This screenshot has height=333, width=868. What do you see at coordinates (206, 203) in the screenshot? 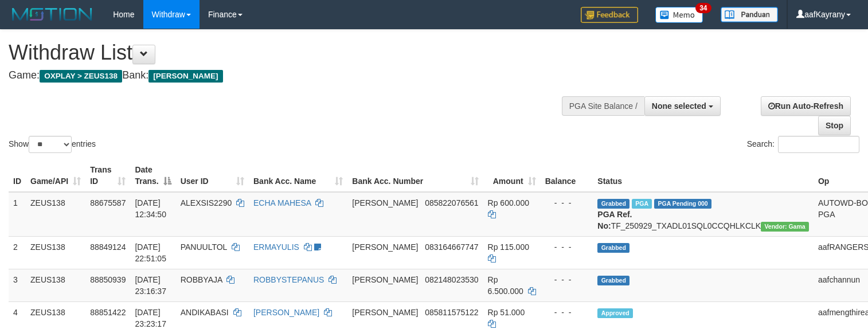
I see `span: ALEXSIS2290` at bounding box center [206, 203].